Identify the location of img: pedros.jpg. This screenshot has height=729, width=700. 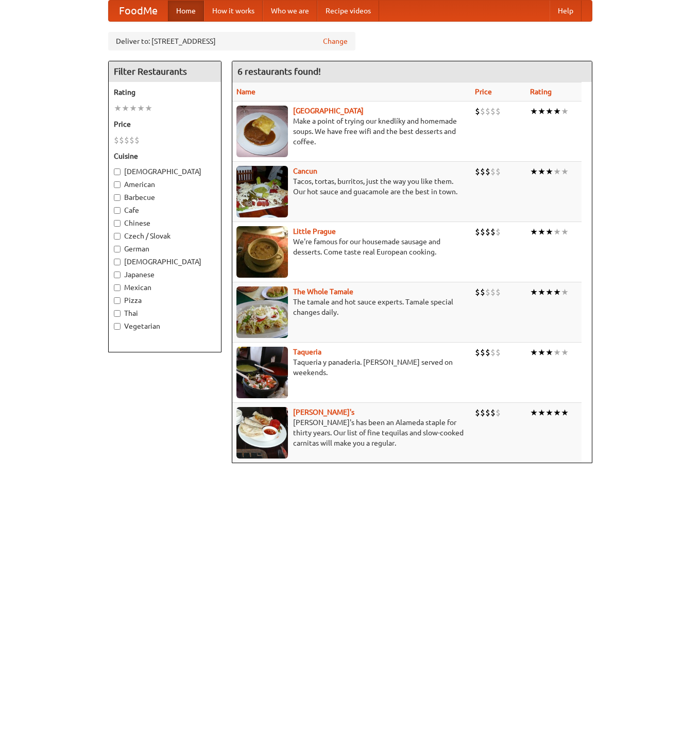
(262, 433).